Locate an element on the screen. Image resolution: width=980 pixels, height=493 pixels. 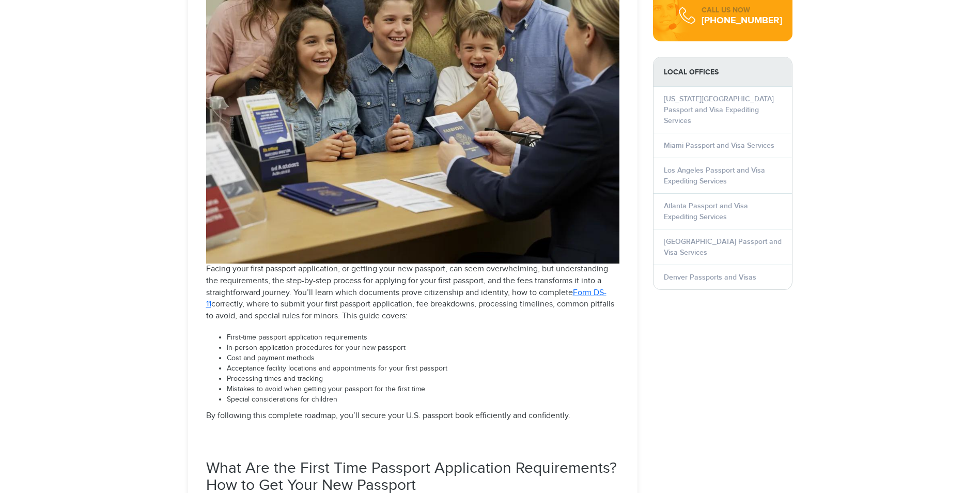
li: Cost and payment methods is located at coordinates (423, 359).